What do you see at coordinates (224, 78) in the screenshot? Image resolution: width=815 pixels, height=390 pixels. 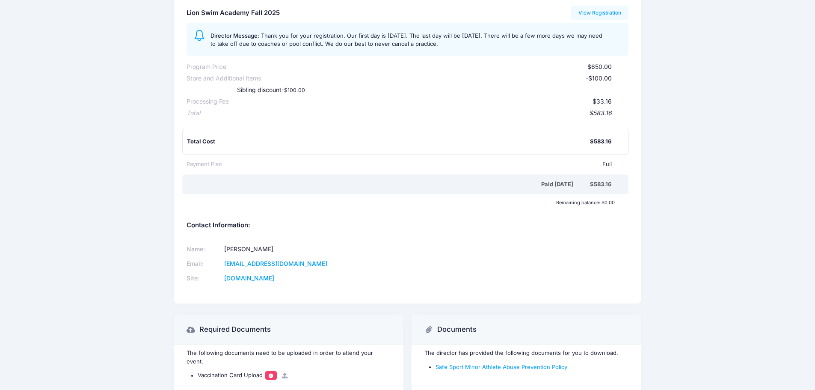 I see `div: Store and Additional Items` at bounding box center [224, 78].